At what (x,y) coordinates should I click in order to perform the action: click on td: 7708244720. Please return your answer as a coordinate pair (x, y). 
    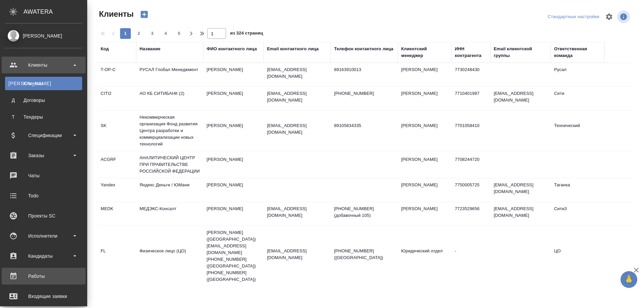
    Looking at the image, I should click on (471, 164).